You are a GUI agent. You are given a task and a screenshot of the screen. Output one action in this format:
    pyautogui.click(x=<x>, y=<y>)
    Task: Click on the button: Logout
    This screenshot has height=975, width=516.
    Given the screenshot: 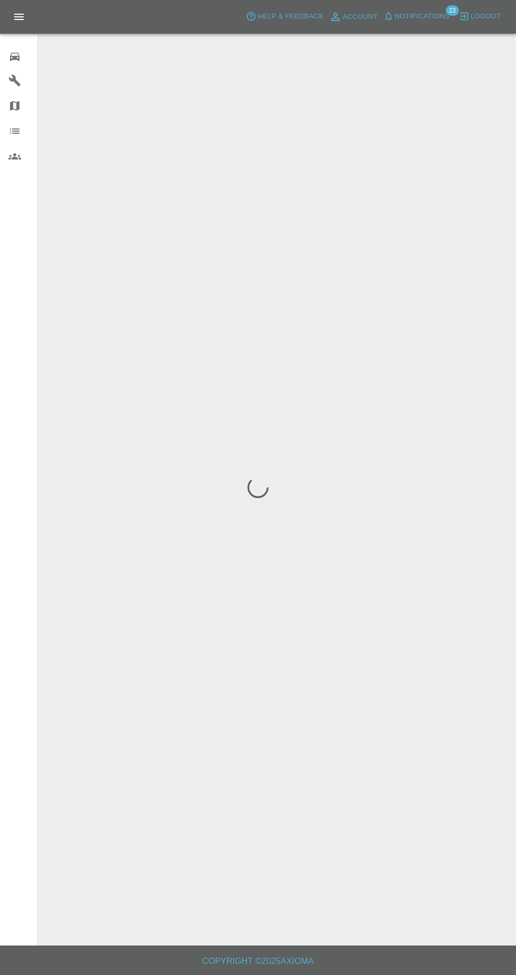 What is the action you would take?
    pyautogui.click(x=479, y=16)
    